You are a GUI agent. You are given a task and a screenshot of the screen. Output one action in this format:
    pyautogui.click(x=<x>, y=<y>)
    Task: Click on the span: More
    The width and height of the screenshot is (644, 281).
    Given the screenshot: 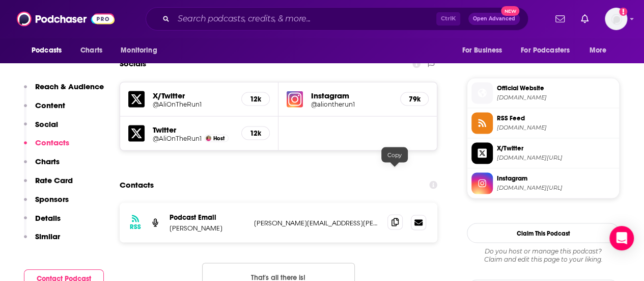 What is the action you would take?
    pyautogui.click(x=598, y=51)
    